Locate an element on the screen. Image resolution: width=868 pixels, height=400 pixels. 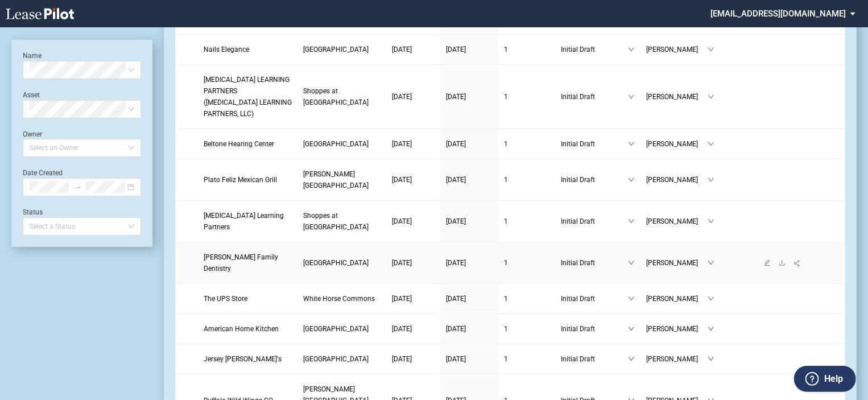
a: American Home Kitchen is located at coordinates (247, 329).